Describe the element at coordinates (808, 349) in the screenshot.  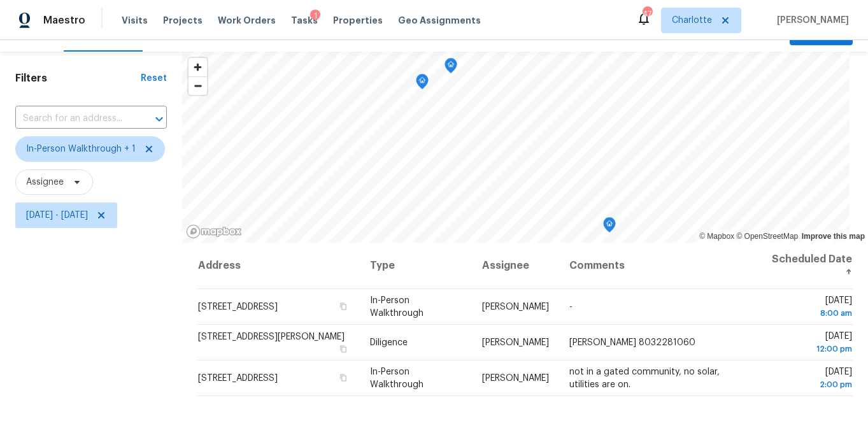
I see `div: 12:00 pm` at that location.